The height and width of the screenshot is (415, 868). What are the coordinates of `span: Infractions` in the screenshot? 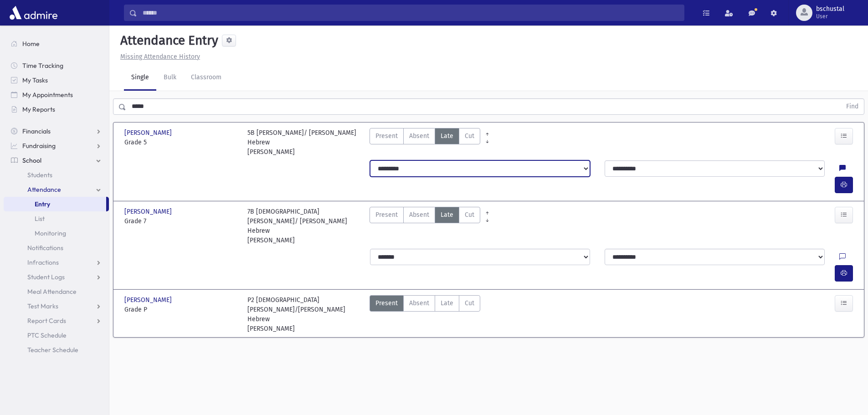 It's located at (43, 263).